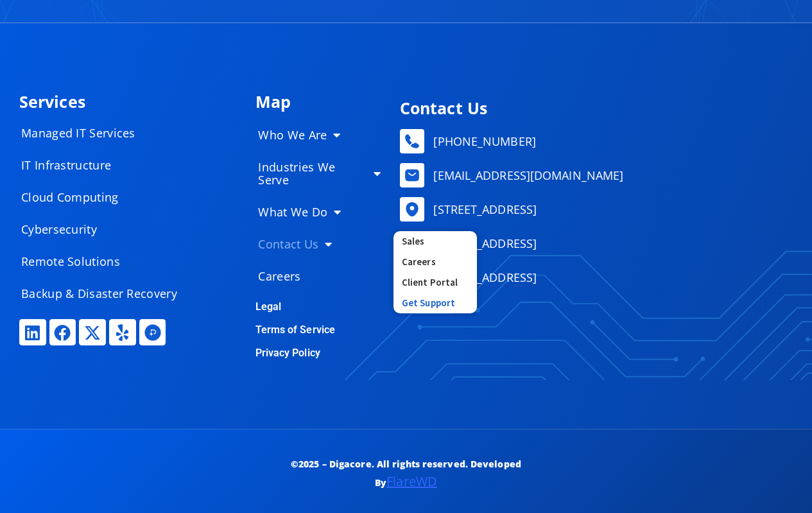  I want to click on a: Remote Solutions, so click(105, 261).